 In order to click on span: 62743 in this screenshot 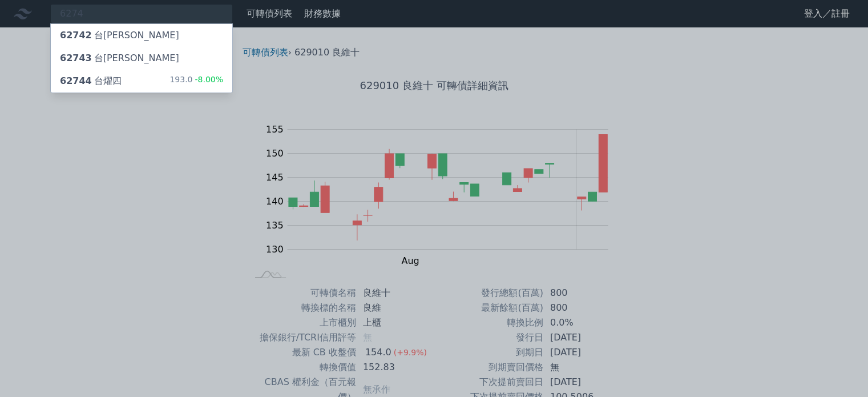, I will do `click(76, 58)`.